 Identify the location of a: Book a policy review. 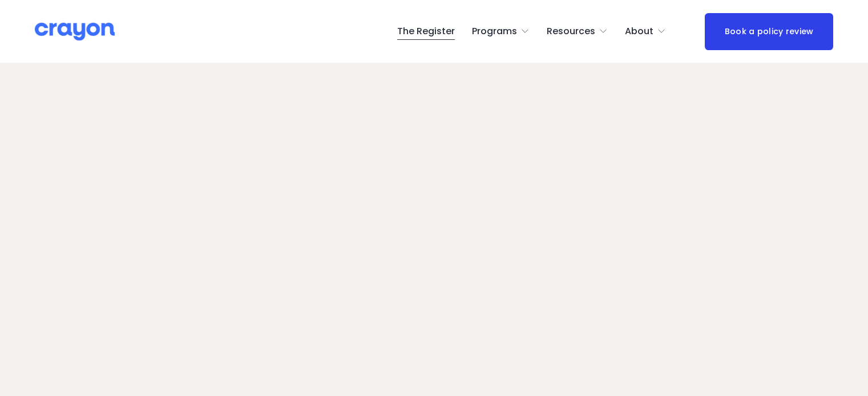
(768, 31).